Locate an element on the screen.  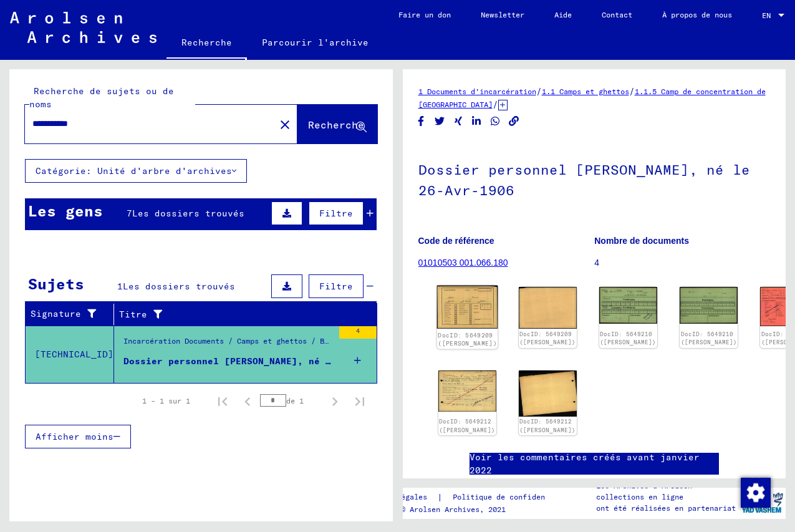
button: Copier le lien is located at coordinates (514, 121).